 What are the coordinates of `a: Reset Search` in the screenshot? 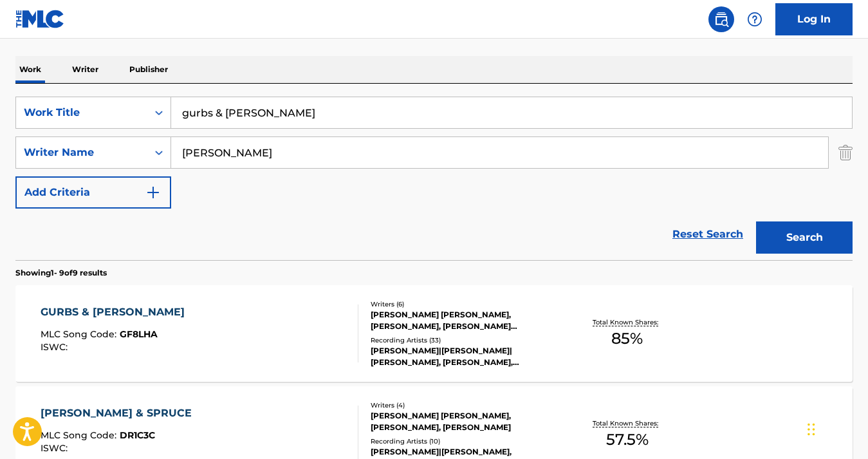 It's located at (708, 234).